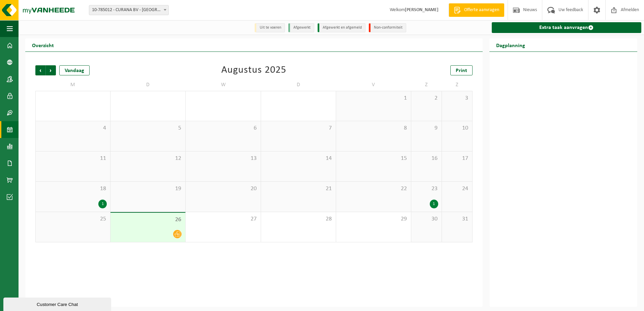 The height and width of the screenshot is (311, 644). Describe the element at coordinates (43, 45) in the screenshot. I see `h2: Overzicht` at that location.